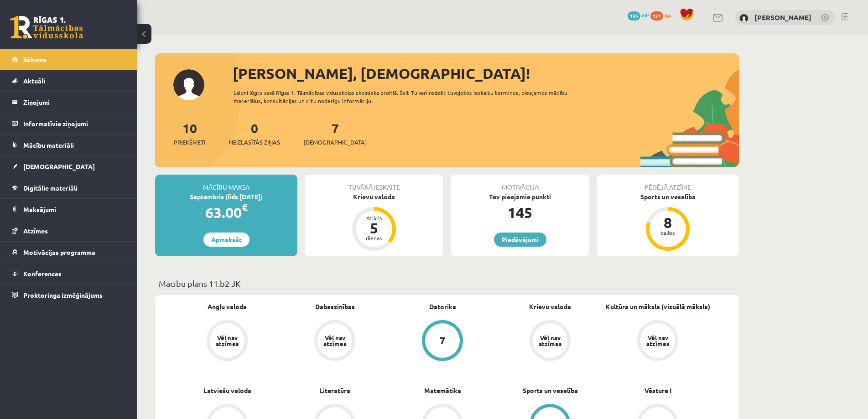  Describe the element at coordinates (667, 15) in the screenshot. I see `span: xp` at that location.